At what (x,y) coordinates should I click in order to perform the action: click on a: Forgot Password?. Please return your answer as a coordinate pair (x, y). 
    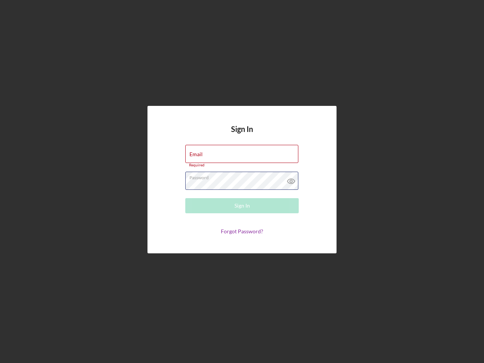
    Looking at the image, I should click on (242, 231).